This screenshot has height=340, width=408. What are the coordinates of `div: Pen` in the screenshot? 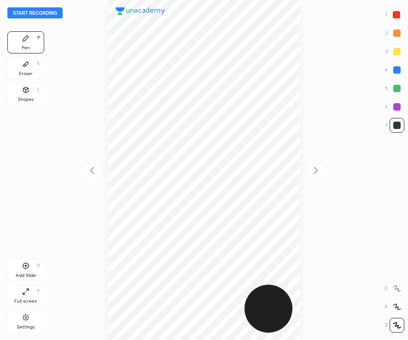 It's located at (26, 48).